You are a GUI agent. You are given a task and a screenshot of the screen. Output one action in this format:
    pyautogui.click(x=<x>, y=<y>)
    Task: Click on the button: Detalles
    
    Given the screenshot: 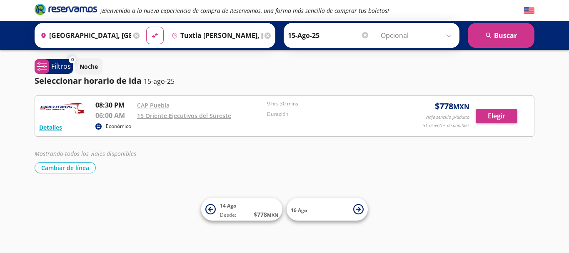 What is the action you would take?
    pyautogui.click(x=50, y=127)
    